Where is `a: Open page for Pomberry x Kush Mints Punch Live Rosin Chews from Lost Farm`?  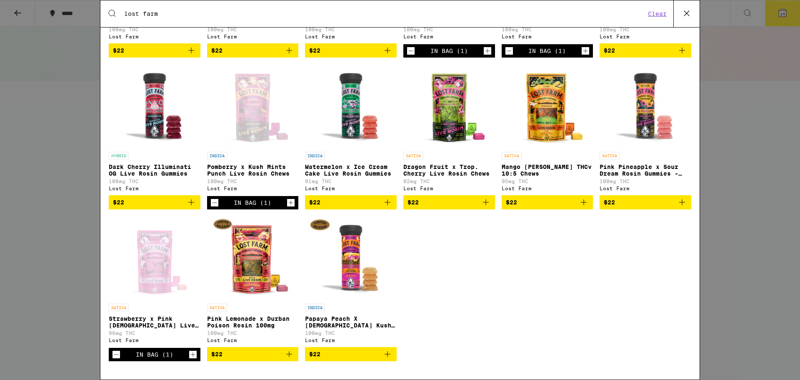 a: Open page for Pomberry x Kush Mints Punch Live Rosin Chews from Lost Farm is located at coordinates (253, 130).